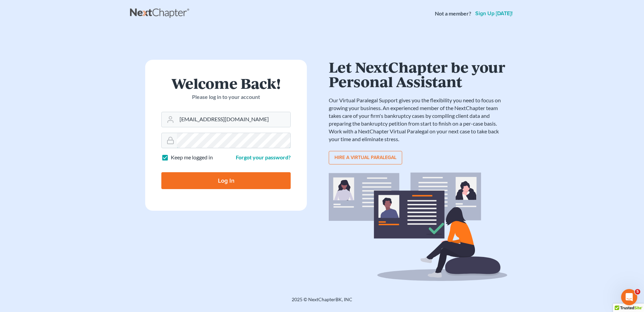 The height and width of the screenshot is (312, 644). What do you see at coordinates (322, 302) in the screenshot?
I see `div: 2025 © NextChapterBK, INC` at bounding box center [322, 302].